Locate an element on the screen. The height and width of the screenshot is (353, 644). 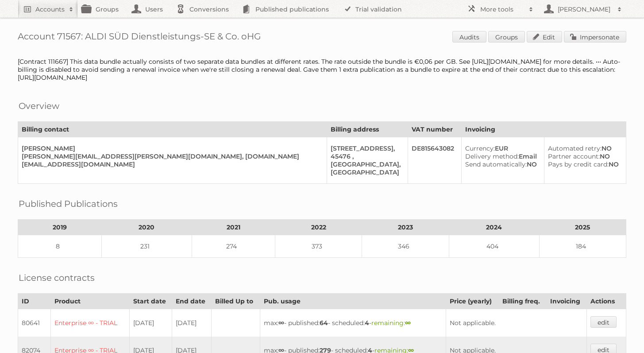
th: Pub. usage is located at coordinates (353, 301).